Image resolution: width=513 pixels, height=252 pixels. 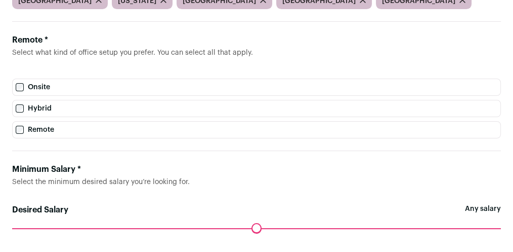 I want to click on label: Desired Salary, so click(x=40, y=210).